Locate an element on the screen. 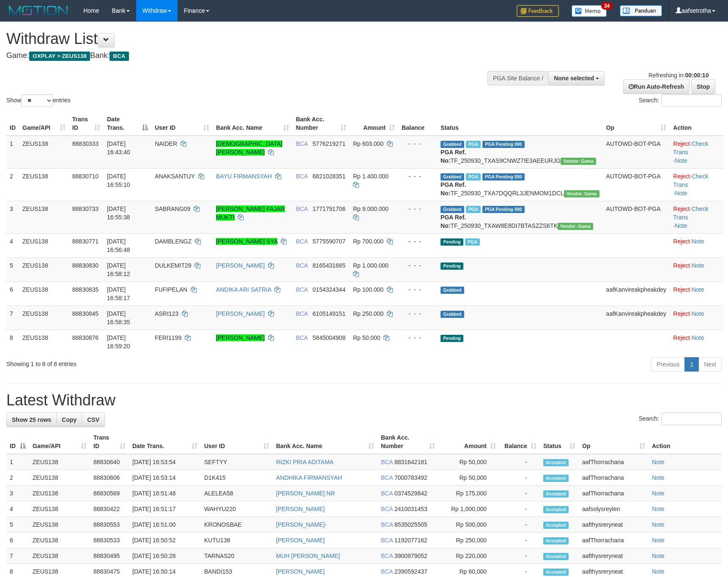  img: Feedback.jpg is located at coordinates (538, 11).